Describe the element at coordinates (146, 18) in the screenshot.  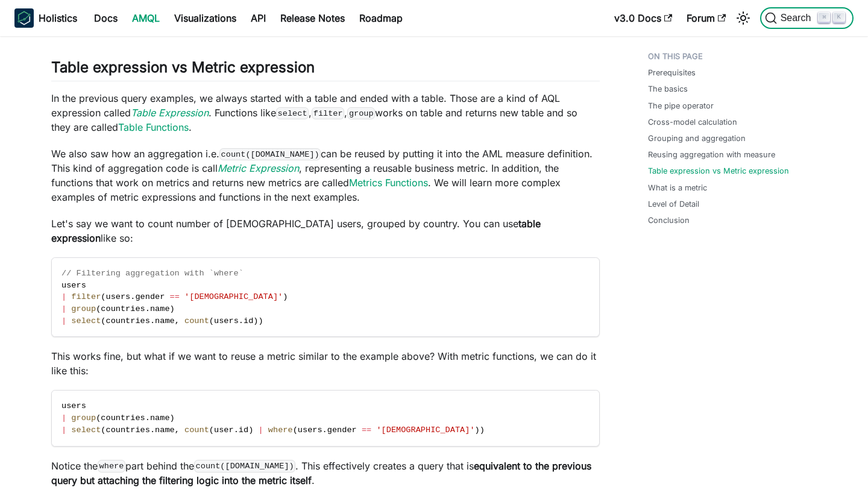
I see `a: AMQL` at that location.